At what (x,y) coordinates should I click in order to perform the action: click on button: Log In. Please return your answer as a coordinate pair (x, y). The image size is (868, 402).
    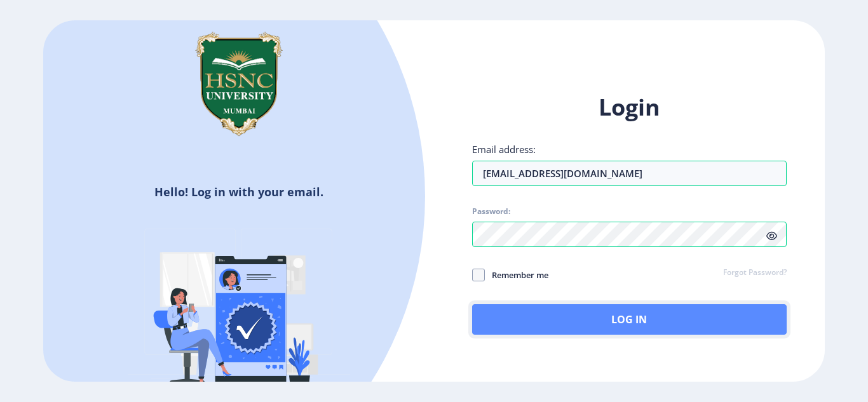
    Looking at the image, I should click on (629, 319).